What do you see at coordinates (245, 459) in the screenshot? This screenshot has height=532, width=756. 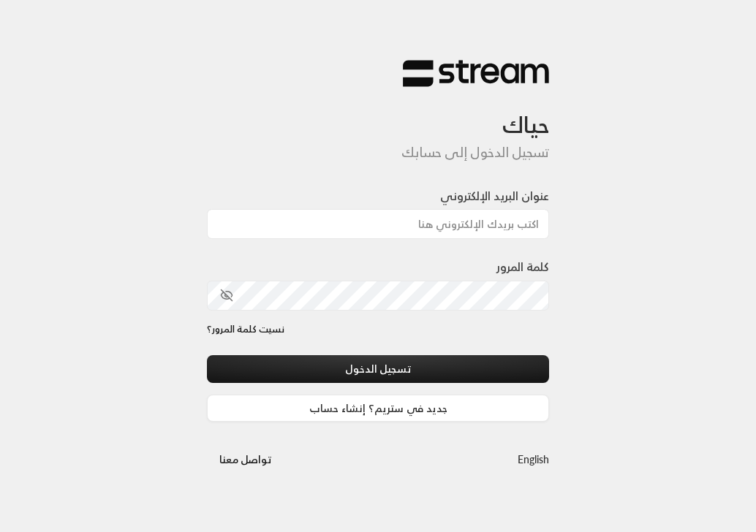 I see `a: تواصل معنا` at bounding box center [245, 459].